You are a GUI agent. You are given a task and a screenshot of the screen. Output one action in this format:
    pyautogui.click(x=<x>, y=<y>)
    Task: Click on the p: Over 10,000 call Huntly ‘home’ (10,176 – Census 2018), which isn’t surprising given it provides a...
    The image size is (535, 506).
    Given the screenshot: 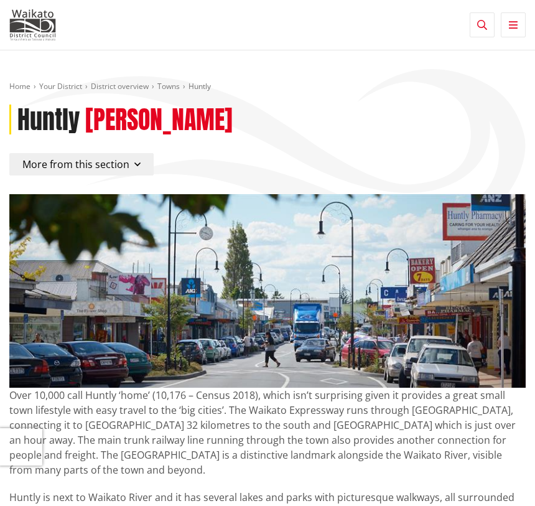 What is the action you would take?
    pyautogui.click(x=267, y=432)
    